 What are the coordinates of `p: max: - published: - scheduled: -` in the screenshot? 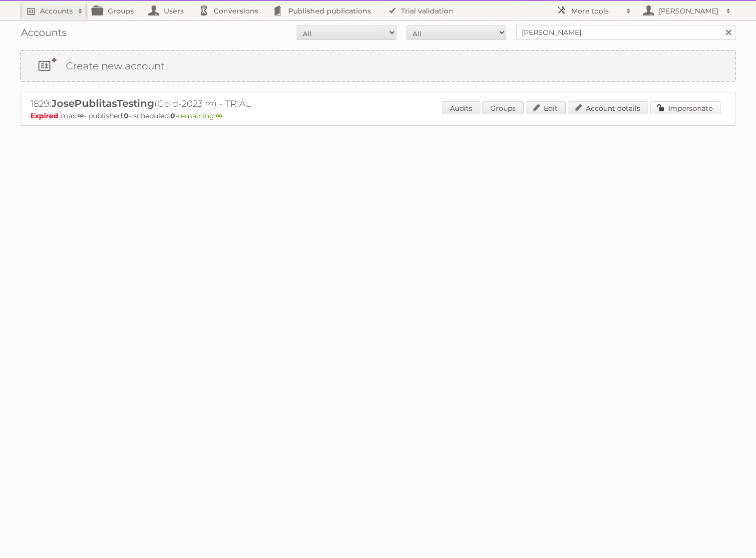 It's located at (378, 116).